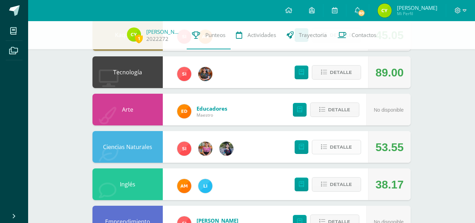 The height and width of the screenshot is (223, 475). What do you see at coordinates (128, 184) in the screenshot?
I see `div: Inglés` at bounding box center [128, 184].